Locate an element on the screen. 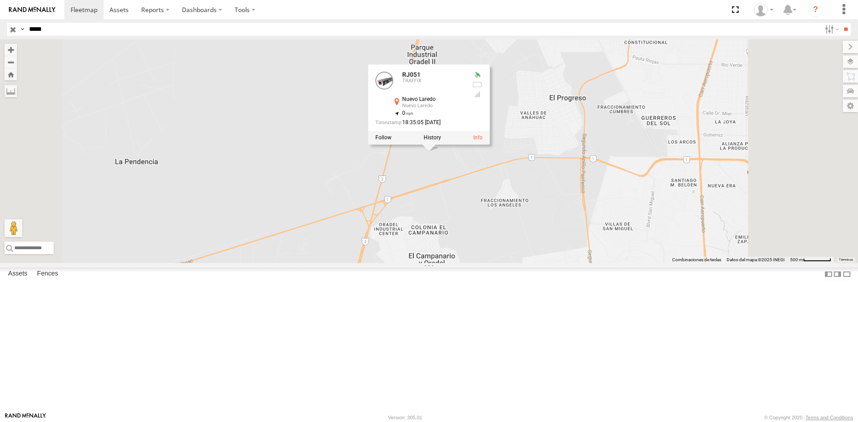 The width and height of the screenshot is (858, 422). button: Combinaciones de teclas is located at coordinates (697, 260).